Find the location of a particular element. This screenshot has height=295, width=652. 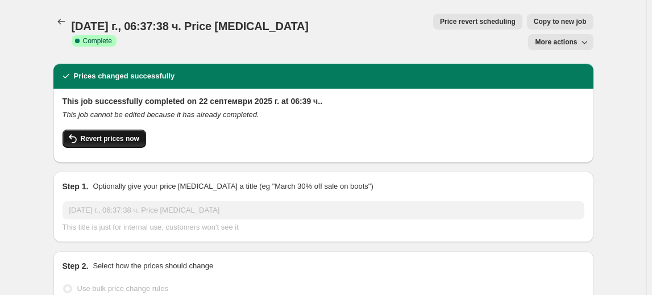

button: Price revert scheduling is located at coordinates (477, 22).